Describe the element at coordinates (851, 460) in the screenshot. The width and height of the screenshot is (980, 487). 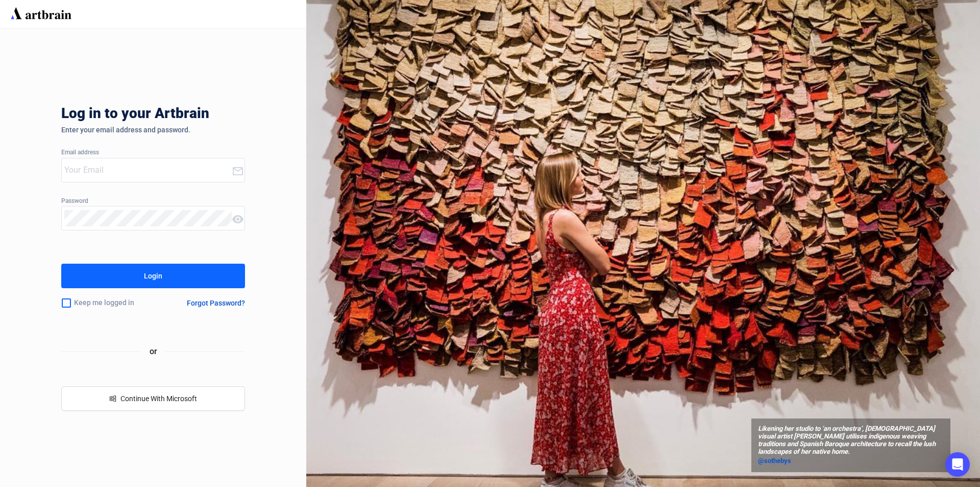
I see `a: @sothebys` at that location.